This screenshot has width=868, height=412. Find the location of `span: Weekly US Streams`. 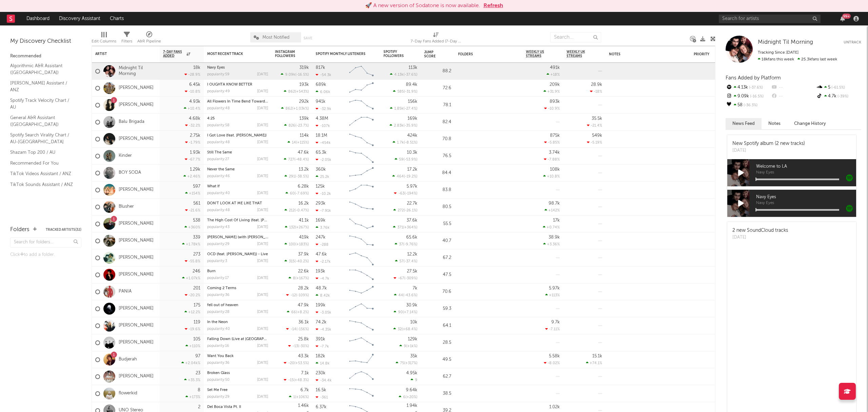

span: Weekly US Streams is located at coordinates (537, 54).